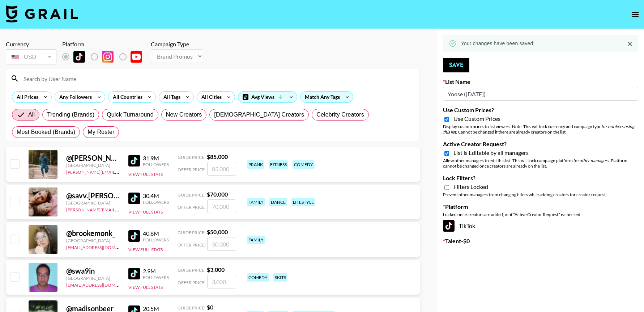 This screenshot has height=312, width=644. Describe the element at coordinates (278, 202) in the screenshot. I see `div: dance` at that location.